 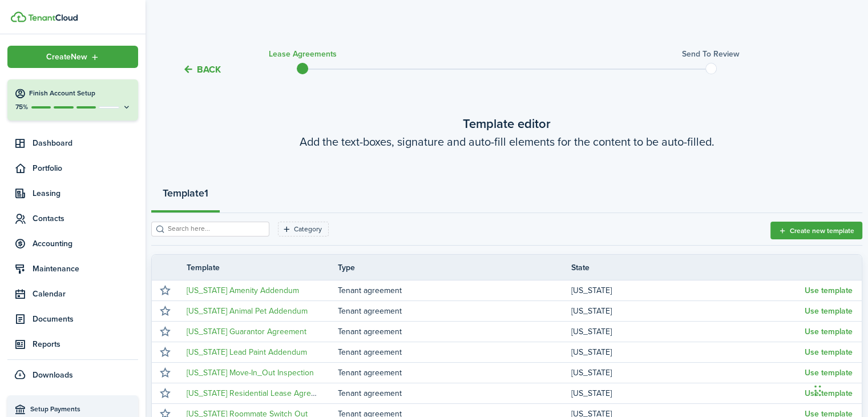 What do you see at coordinates (85, 168) in the screenshot?
I see `span: Portfolio` at bounding box center [85, 168].